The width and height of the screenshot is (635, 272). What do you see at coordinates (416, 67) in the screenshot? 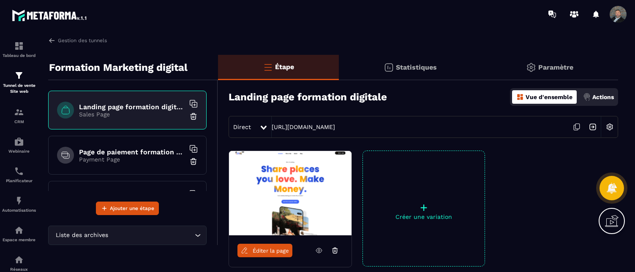
I see `p: Statistiques` at bounding box center [416, 67].